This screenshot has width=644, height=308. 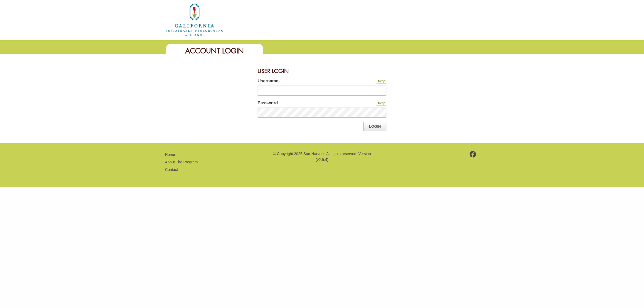 What do you see at coordinates (172, 170) in the screenshot?
I see `a: Contact` at bounding box center [172, 170].